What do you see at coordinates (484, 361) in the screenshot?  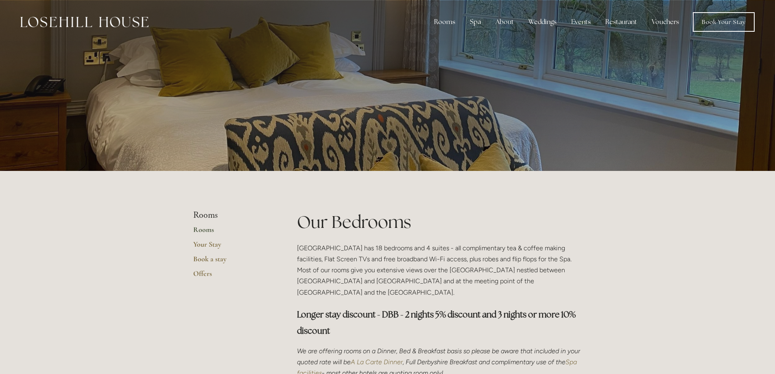 I see `em: , Full Derbyshire Breakfast and complimentary use of the` at bounding box center [484, 361].